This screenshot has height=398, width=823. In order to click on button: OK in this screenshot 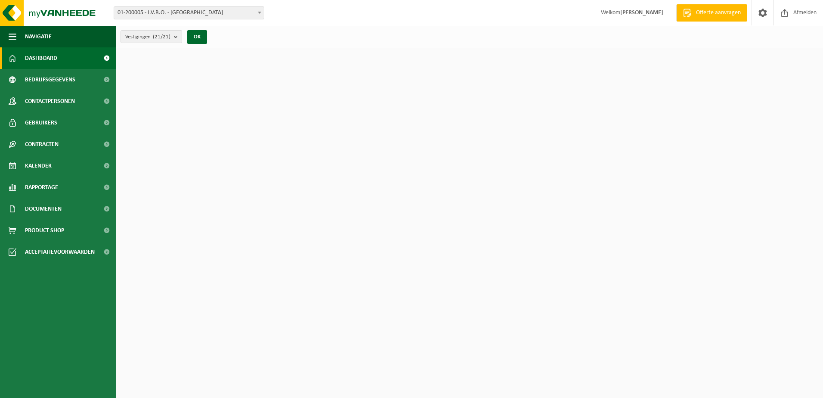, I will do `click(197, 37)`.